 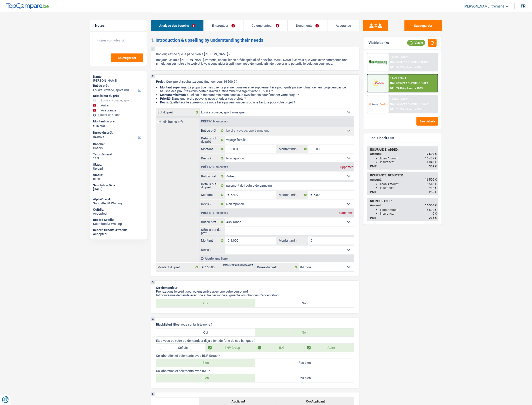 I want to click on span: NAI: 3 406,7 €, so click(x=399, y=62).